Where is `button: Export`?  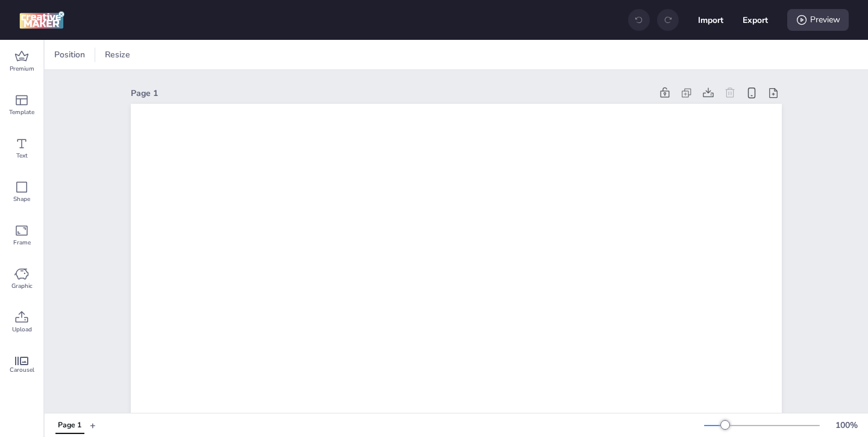
button: Export is located at coordinates (756, 20).